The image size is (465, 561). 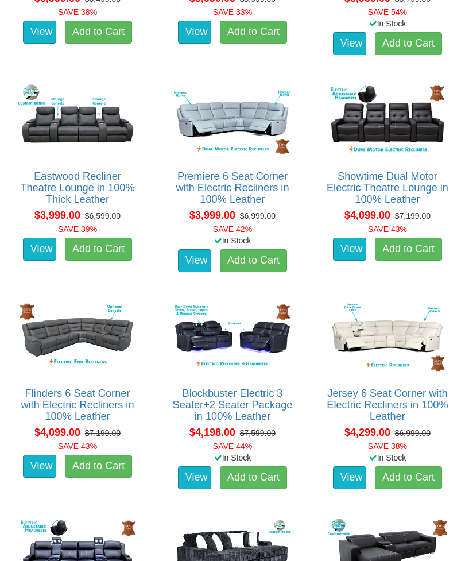 I want to click on img: Showtime Dual Motor Electric Theatre Lounge in 100% Leather, so click(x=388, y=120).